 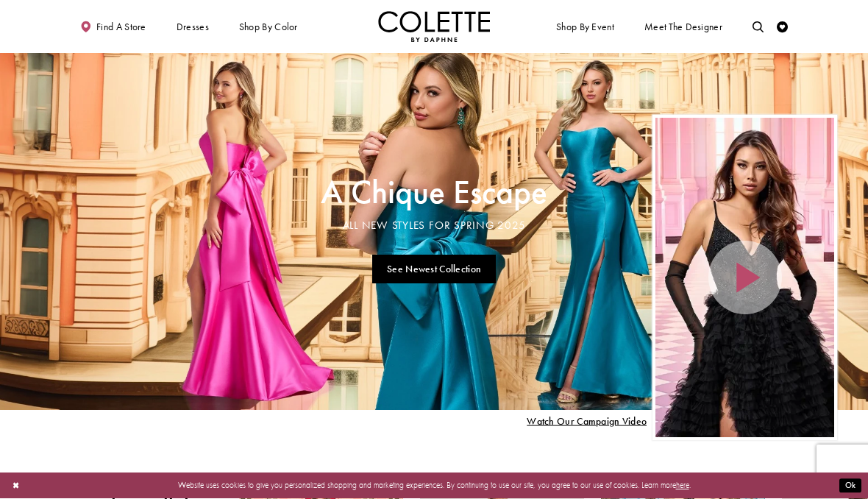 I want to click on a: here, so click(x=683, y=486).